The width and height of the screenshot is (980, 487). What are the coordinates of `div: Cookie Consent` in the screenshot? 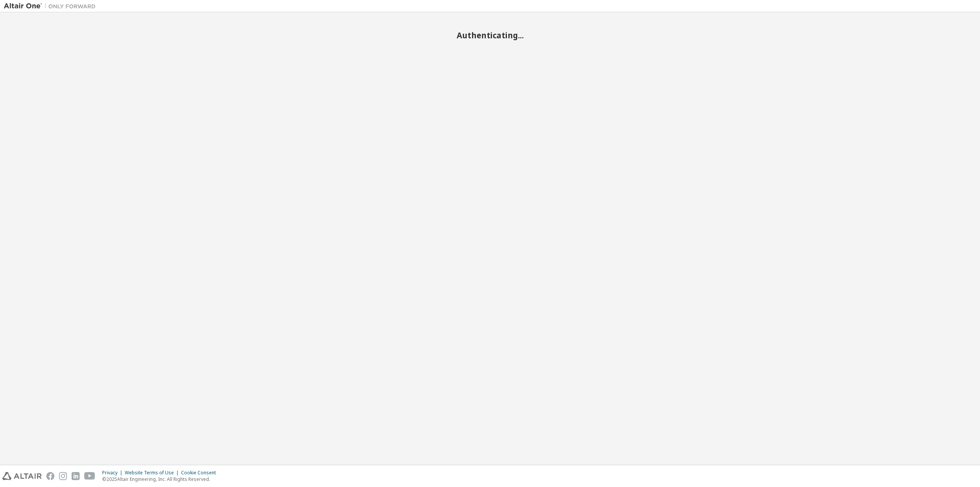 It's located at (201, 473).